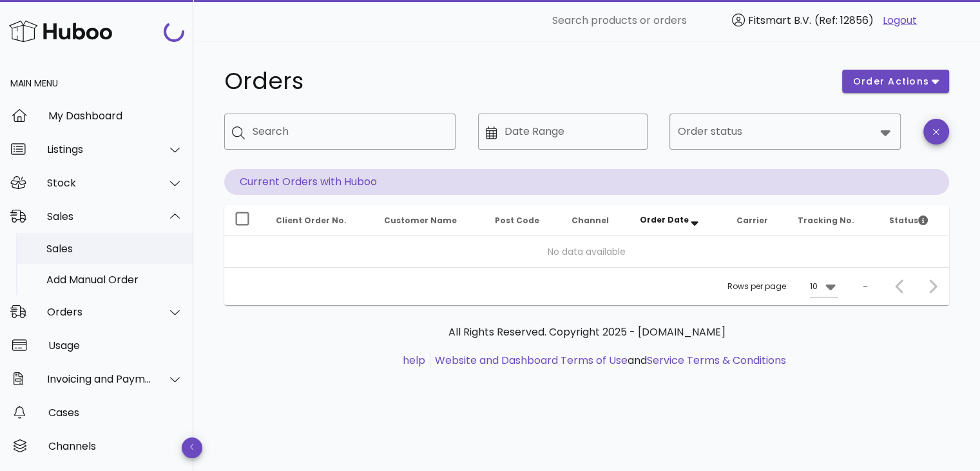 The image size is (980, 471). Describe the element at coordinates (115, 345) in the screenshot. I see `div: Usage` at that location.